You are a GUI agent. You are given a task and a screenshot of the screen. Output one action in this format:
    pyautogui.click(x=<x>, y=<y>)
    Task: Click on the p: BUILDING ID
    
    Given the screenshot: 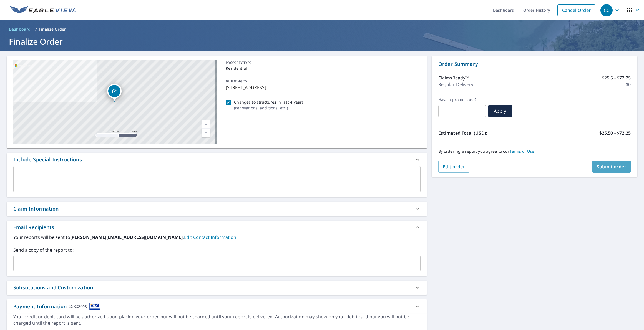 What is the action you would take?
    pyautogui.click(x=237, y=81)
    